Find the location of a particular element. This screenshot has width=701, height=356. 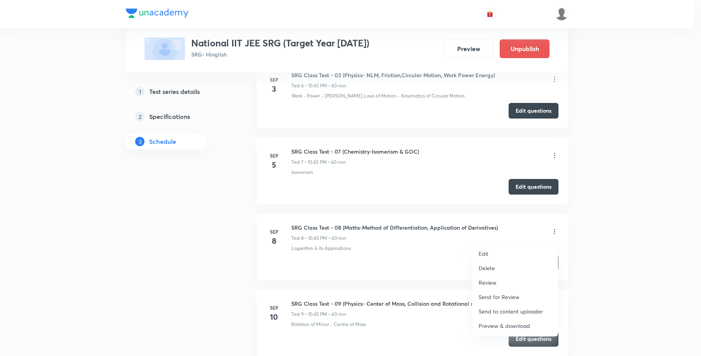

p: Review is located at coordinates (488, 282).